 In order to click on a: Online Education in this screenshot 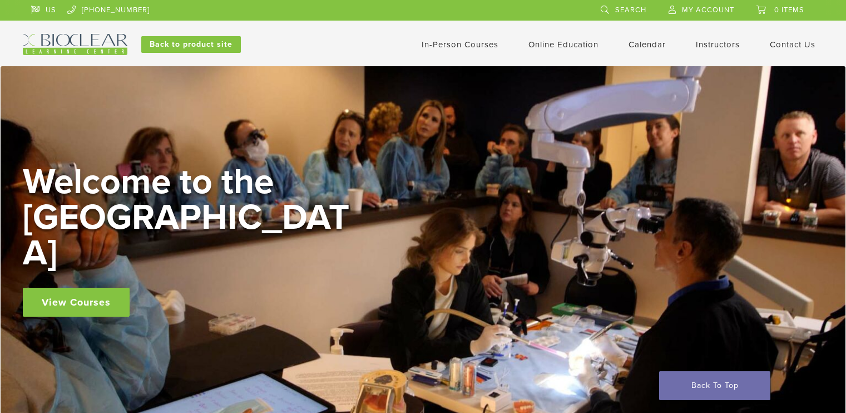, I will do `click(563, 44)`.